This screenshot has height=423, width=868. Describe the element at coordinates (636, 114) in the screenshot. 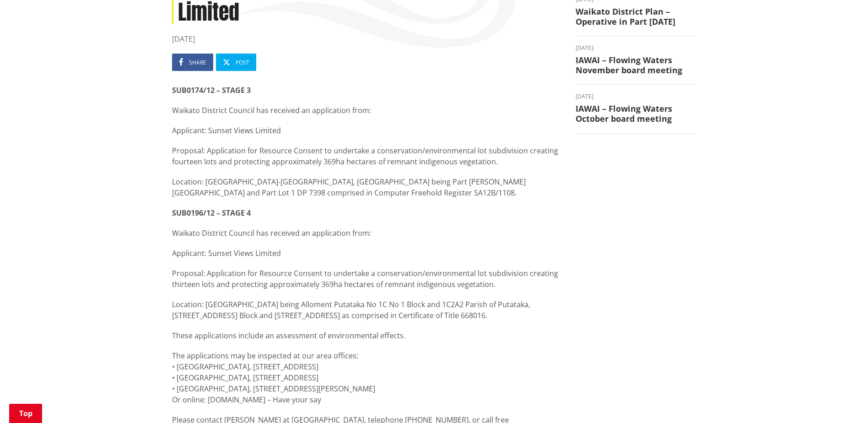

I see `h3: IAWAI – Flowing Waters October board meeting` at that location.